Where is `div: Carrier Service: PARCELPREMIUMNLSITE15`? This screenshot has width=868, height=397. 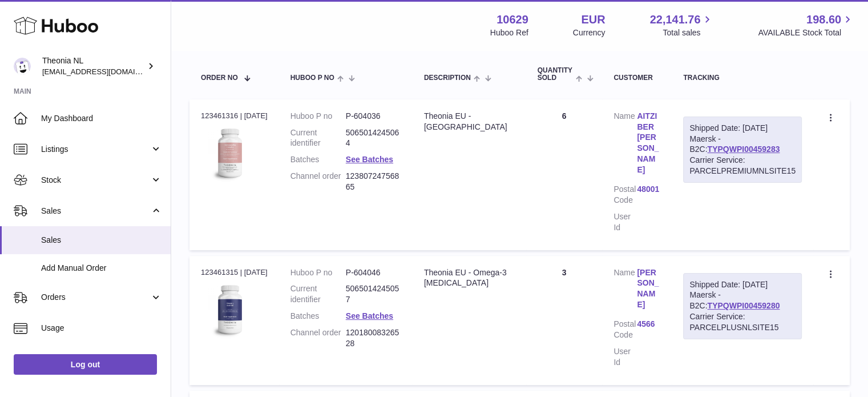 div: Carrier Service: PARCELPREMIUMNLSITE15 is located at coordinates (743, 165).